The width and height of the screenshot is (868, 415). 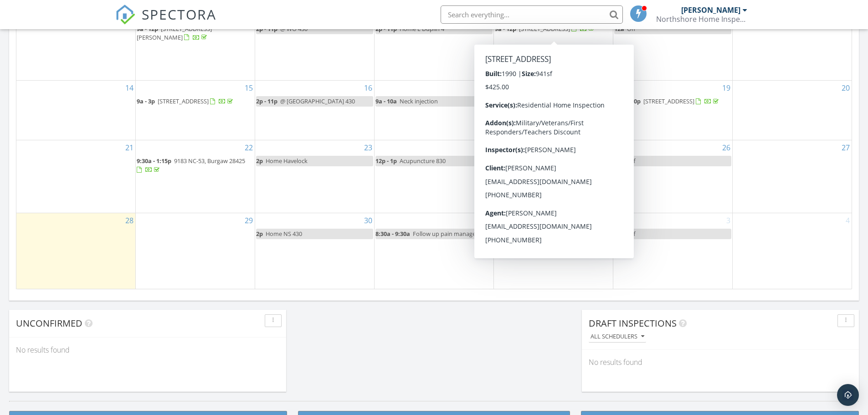 What do you see at coordinates (196, 251) in the screenshot?
I see `td: Go to September 29, 2025` at bounding box center [196, 251].